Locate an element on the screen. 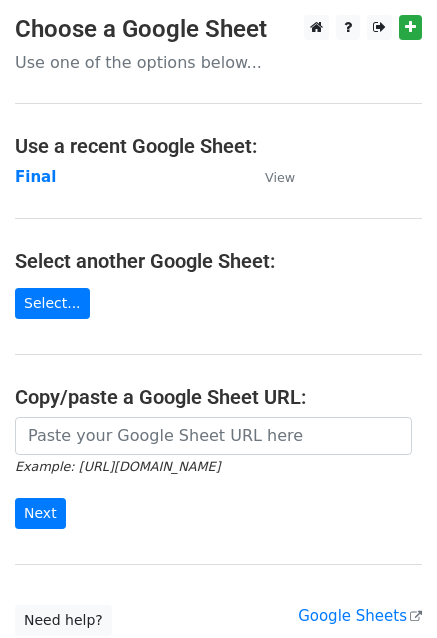  h3: Choose a Google Sheet is located at coordinates (218, 29).